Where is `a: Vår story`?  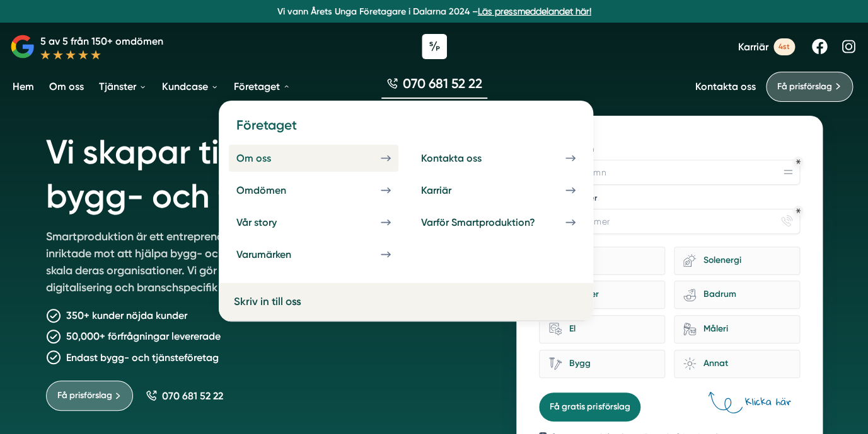
a: Vår story is located at coordinates (313, 223).